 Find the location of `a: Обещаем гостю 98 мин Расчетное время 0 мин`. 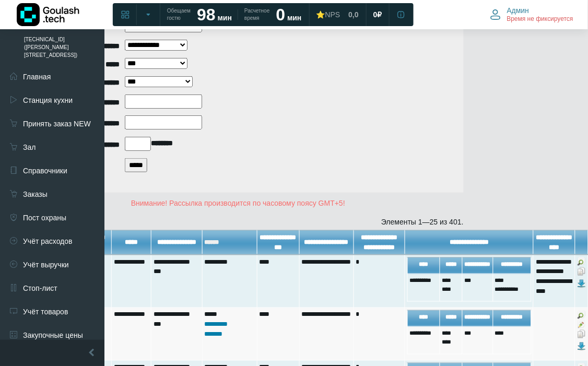

a: Обещаем гостю 98 мин Расчетное время 0 мин is located at coordinates (235, 14).